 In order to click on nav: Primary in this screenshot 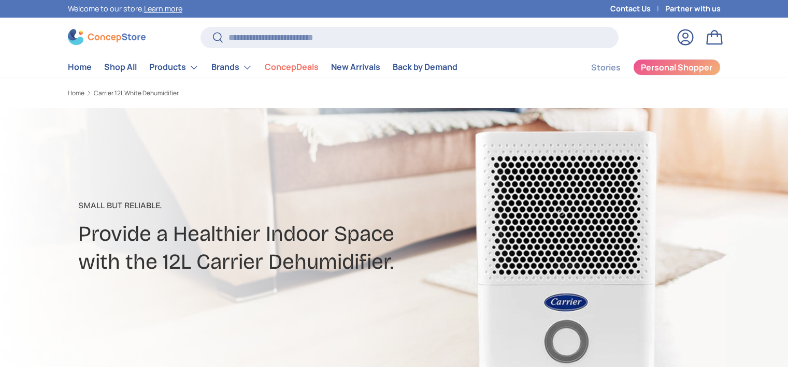, I will do `click(263, 67)`.